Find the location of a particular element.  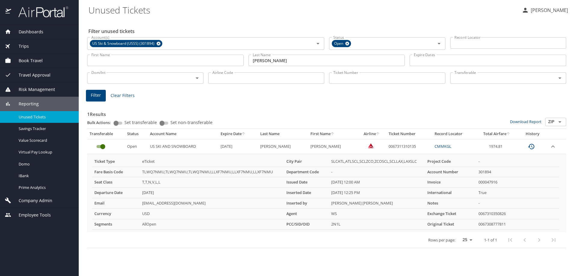

span: Dashboards is located at coordinates (27, 32).